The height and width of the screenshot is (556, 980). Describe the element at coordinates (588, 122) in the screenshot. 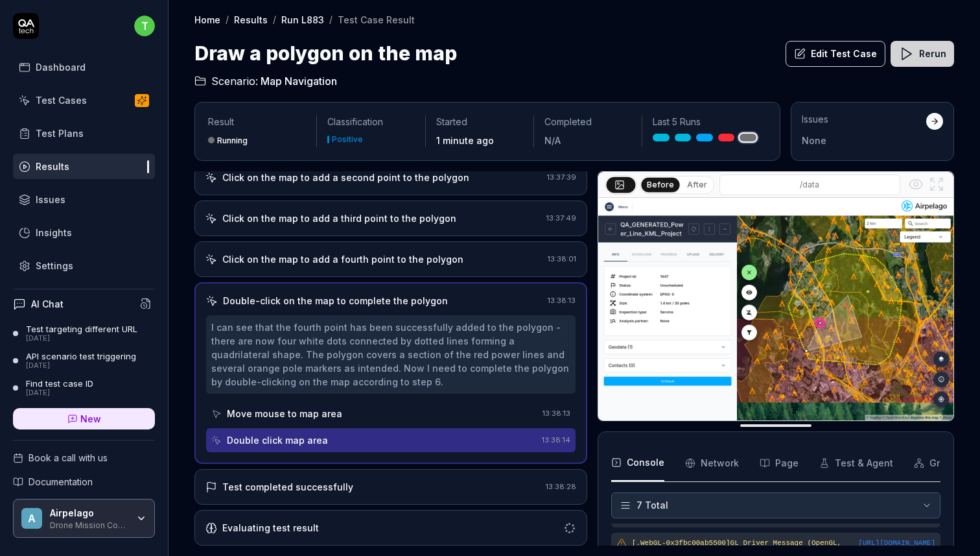

I see `p: Completed` at that location.